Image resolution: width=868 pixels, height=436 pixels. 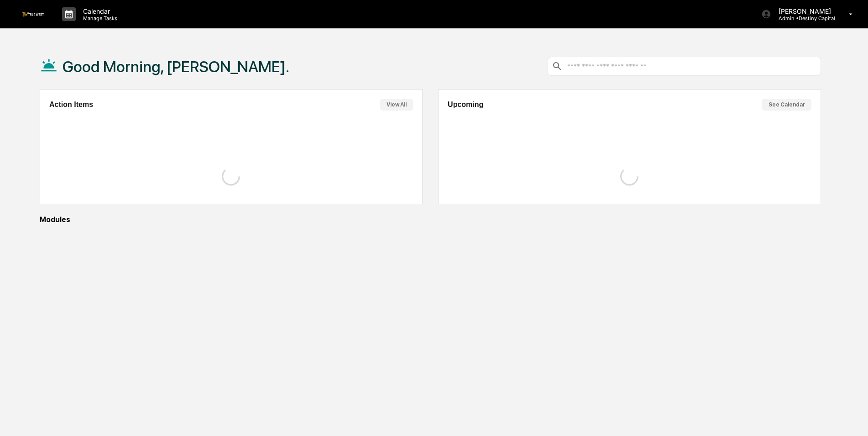 I want to click on div: Modules, so click(x=431, y=219).